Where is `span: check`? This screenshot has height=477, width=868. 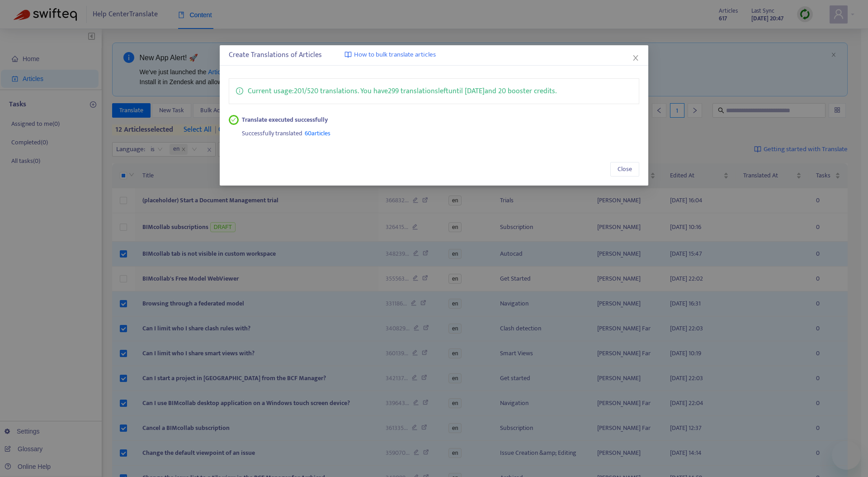 span: check is located at coordinates (234, 119).